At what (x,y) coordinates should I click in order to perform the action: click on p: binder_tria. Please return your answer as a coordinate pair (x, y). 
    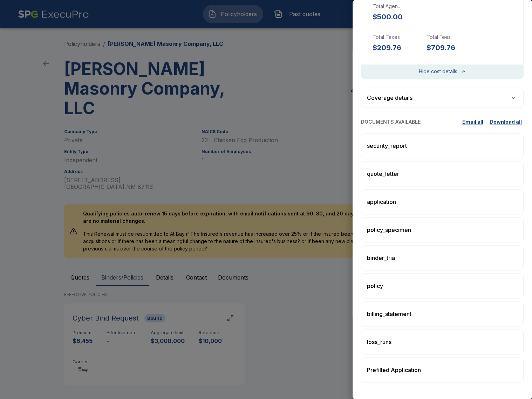
    Looking at the image, I should click on (381, 258).